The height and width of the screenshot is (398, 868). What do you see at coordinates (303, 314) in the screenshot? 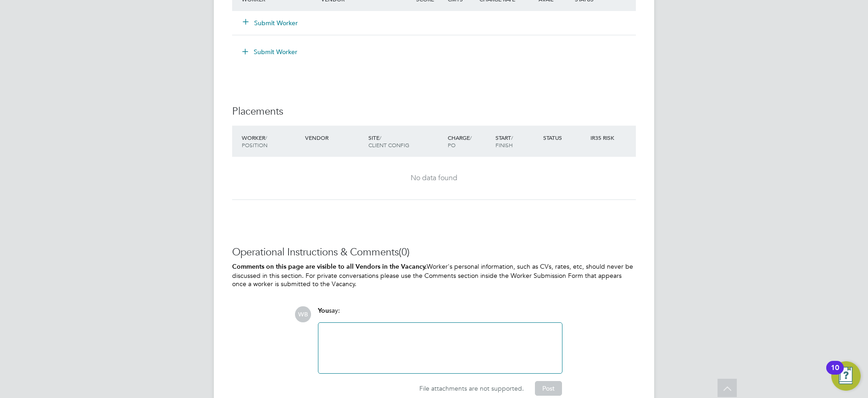
I see `span: WB` at bounding box center [303, 314].